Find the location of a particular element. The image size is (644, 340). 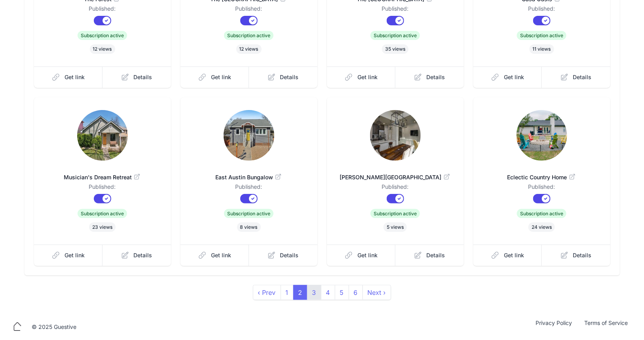

a: 5 is located at coordinates (342, 292).